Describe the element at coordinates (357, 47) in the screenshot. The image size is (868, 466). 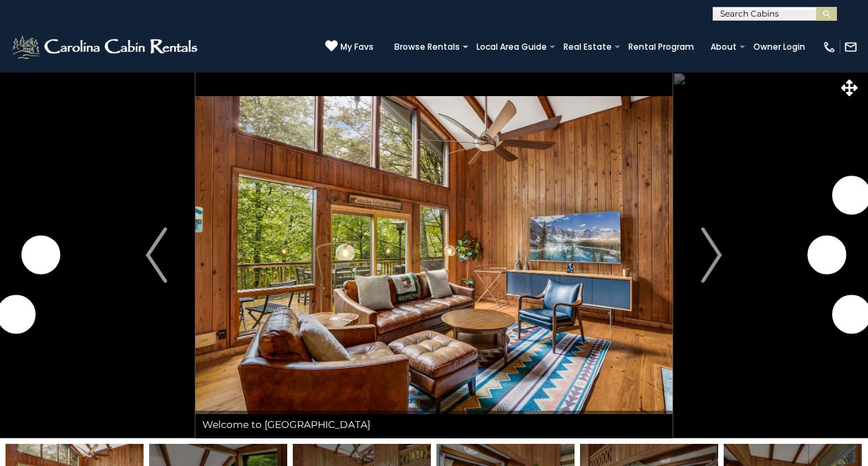
I see `span: My Favs` at that location.